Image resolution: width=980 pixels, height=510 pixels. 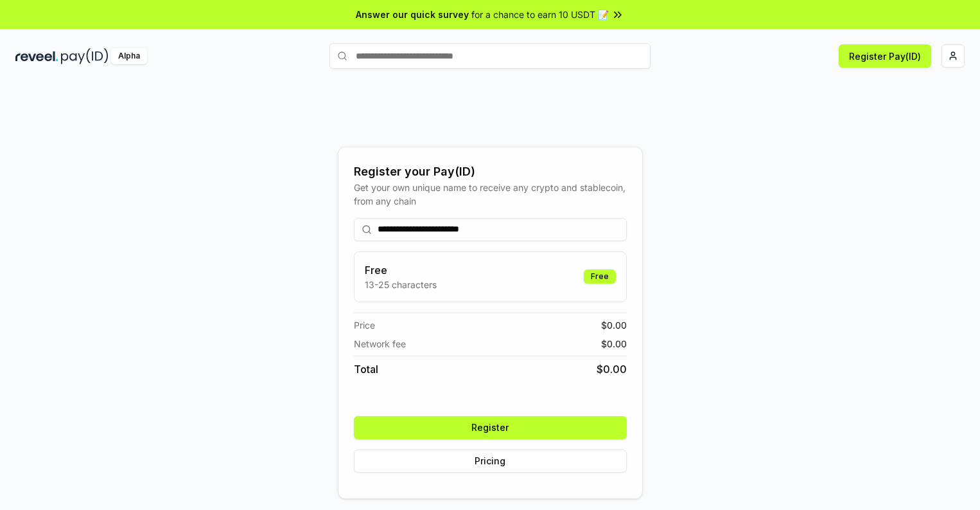 What do you see at coordinates (490, 172) in the screenshot?
I see `div: Register your Pay(ID)` at bounding box center [490, 172].